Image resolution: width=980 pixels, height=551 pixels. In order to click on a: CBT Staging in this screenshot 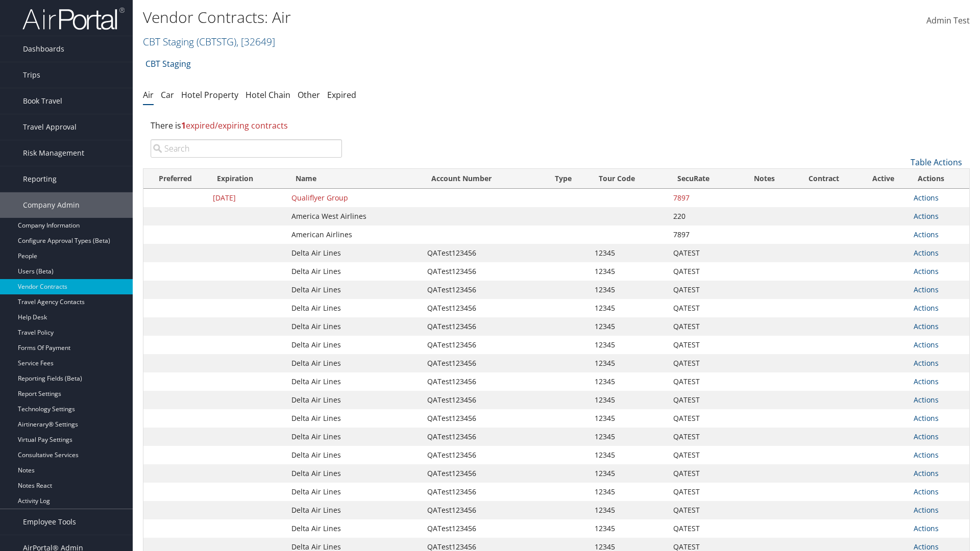, I will do `click(209, 41)`.